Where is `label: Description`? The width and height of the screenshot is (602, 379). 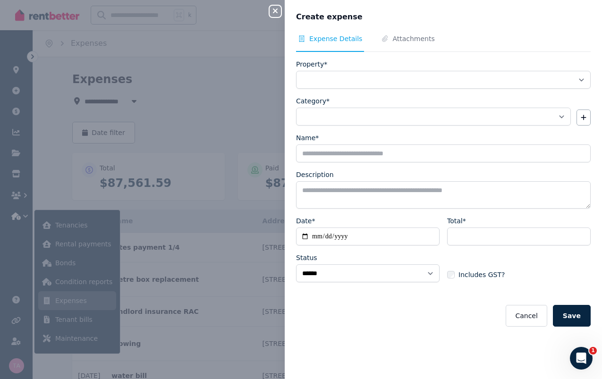 label: Description is located at coordinates (315, 175).